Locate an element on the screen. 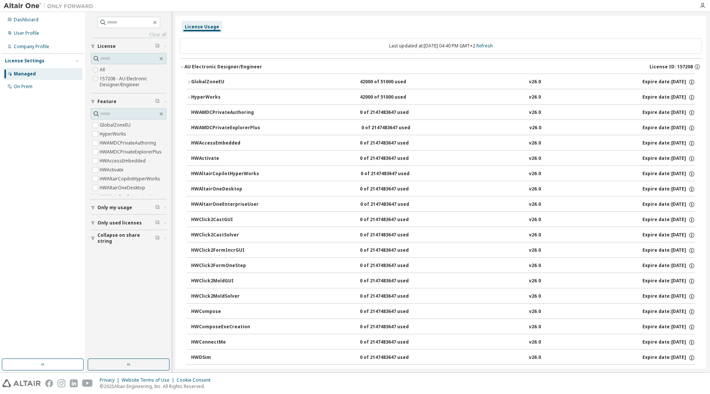  label: 157208 - AU Electronic Designer/Engineer is located at coordinates (133, 82).